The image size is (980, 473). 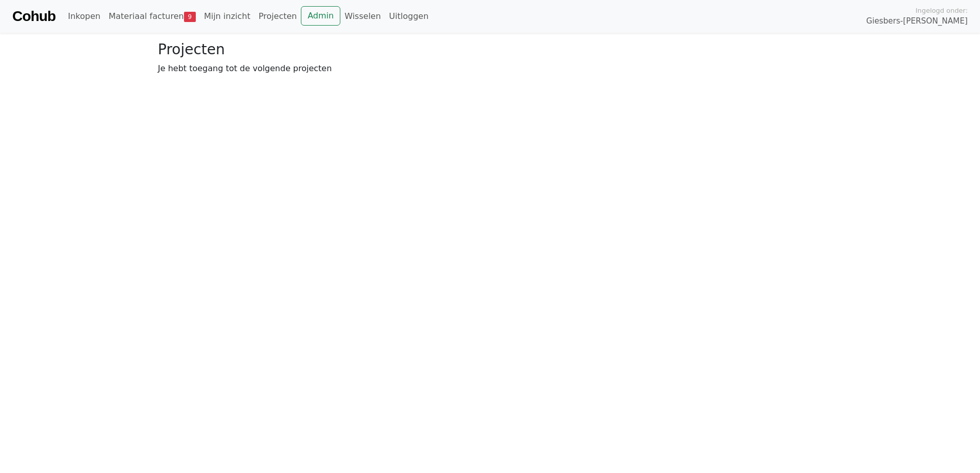 I want to click on a: Mijn inzicht, so click(x=227, y=17).